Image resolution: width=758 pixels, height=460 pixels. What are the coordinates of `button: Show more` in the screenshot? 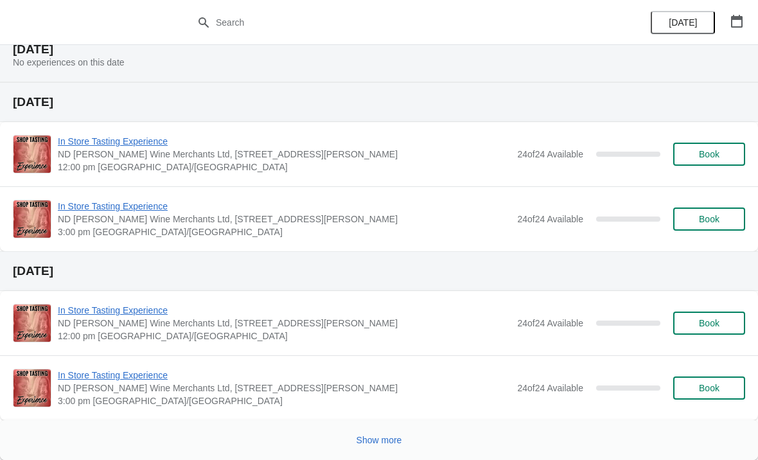 It's located at (379, 440).